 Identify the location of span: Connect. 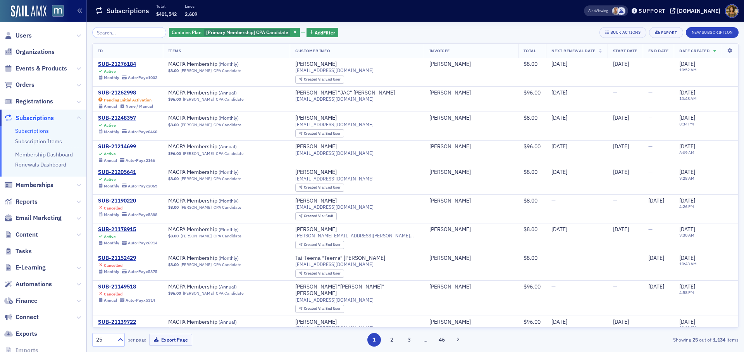
(27, 317).